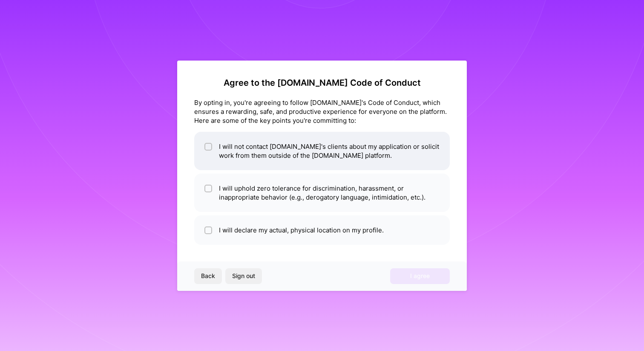 This screenshot has height=351, width=644. Describe the element at coordinates (208, 276) in the screenshot. I see `button: Back` at that location.